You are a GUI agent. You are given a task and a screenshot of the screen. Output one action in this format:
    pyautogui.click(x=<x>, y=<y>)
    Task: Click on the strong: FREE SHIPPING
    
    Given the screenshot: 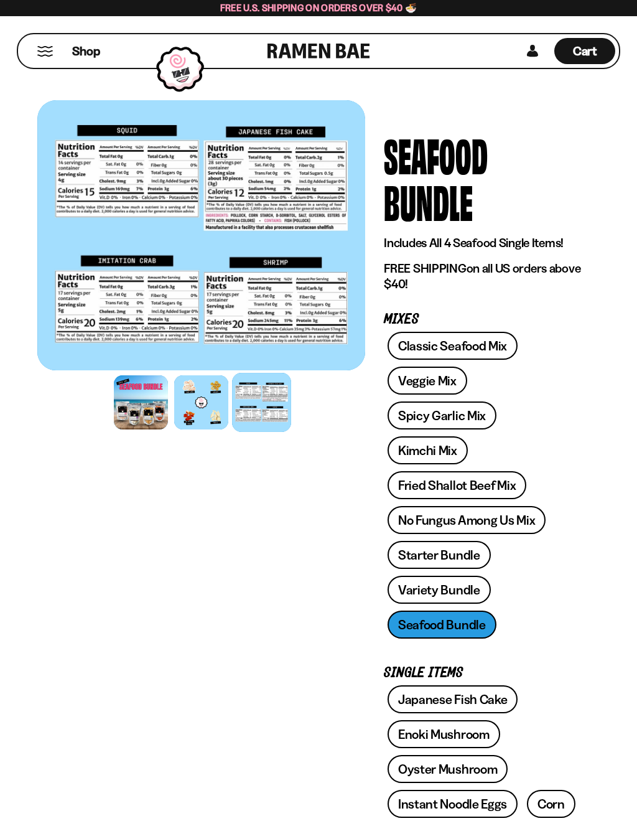 What is the action you would take?
    pyautogui.click(x=425, y=268)
    